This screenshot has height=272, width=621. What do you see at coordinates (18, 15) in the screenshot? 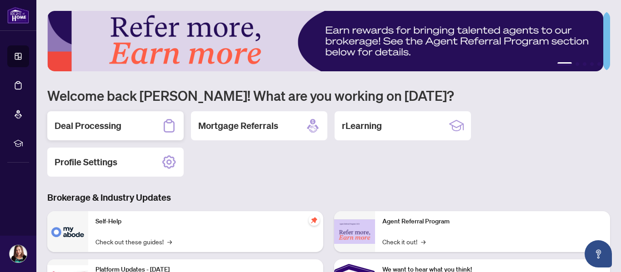
I see `img: logo` at bounding box center [18, 15].